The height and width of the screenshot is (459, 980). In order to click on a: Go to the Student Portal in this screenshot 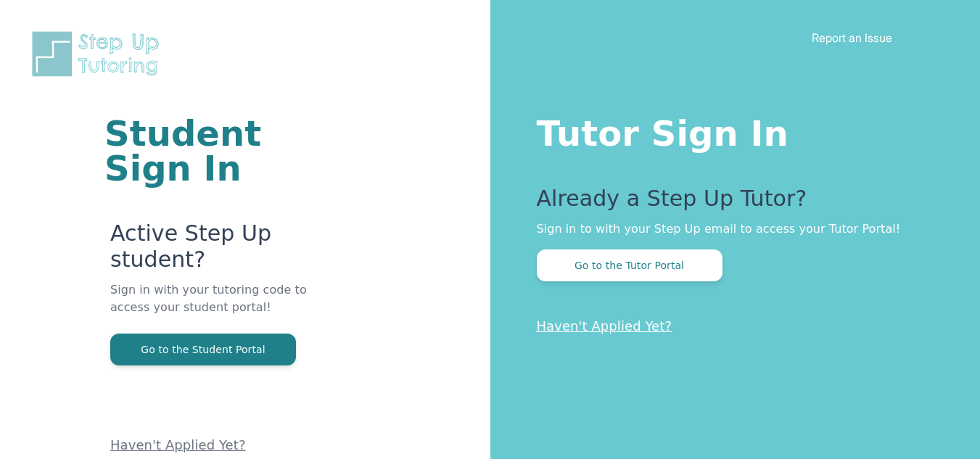, I will do `click(203, 349)`.